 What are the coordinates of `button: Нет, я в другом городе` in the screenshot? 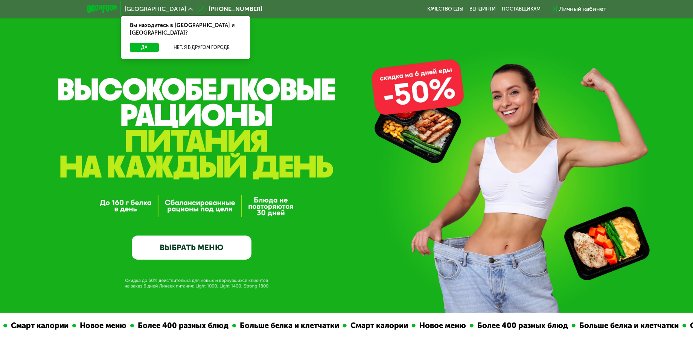 It's located at (201, 47).